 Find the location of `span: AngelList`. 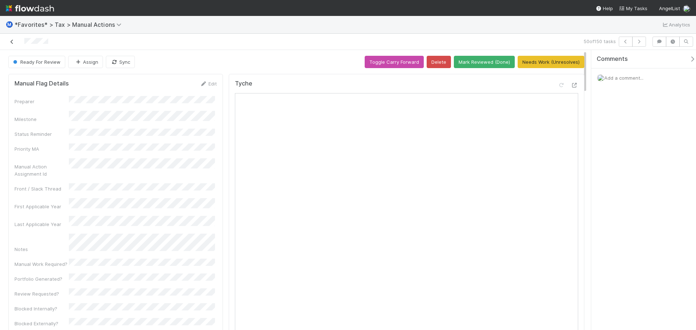

span: AngelList is located at coordinates (669, 8).